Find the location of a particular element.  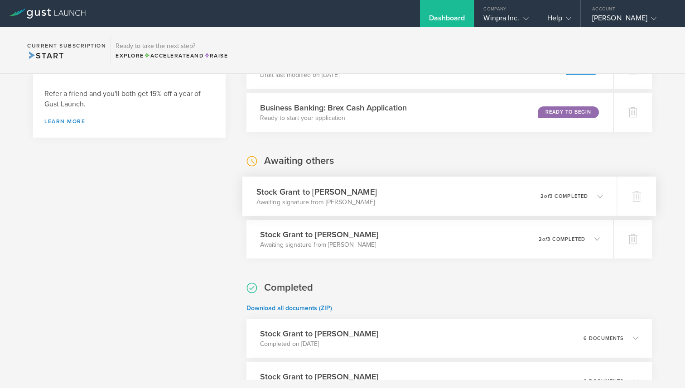

h2: Completed is located at coordinates (288, 287).